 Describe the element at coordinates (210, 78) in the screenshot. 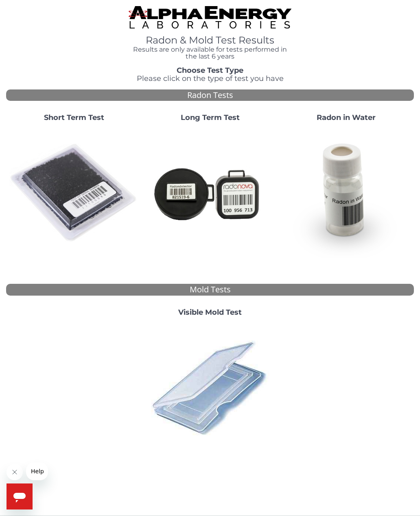

I see `span: Please click on the type of test you have` at that location.